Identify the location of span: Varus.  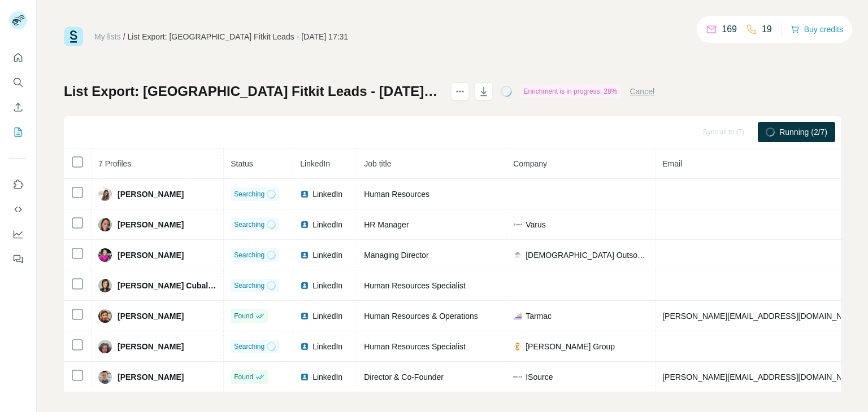
(535, 224).